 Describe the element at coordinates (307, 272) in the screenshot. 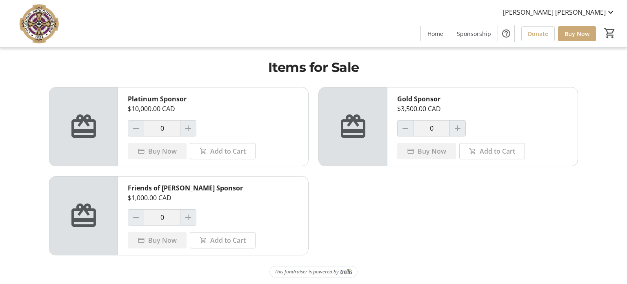

I see `span: This fundraiser is powered by` at that location.